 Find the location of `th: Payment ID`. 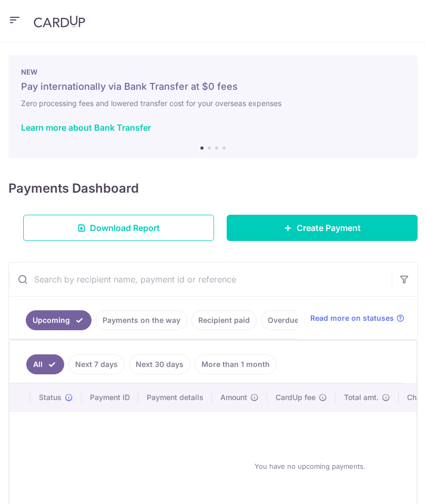

th: Payment ID is located at coordinates (110, 398).